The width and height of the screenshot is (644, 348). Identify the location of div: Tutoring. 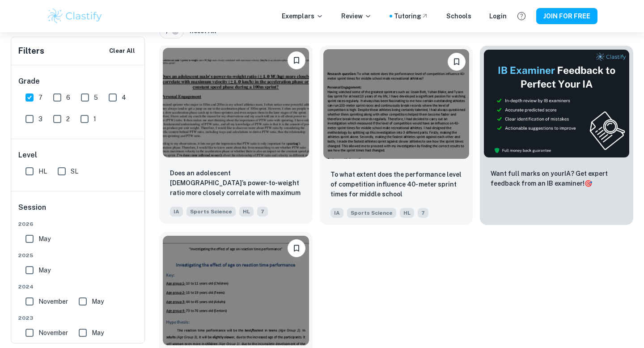
(411, 16).